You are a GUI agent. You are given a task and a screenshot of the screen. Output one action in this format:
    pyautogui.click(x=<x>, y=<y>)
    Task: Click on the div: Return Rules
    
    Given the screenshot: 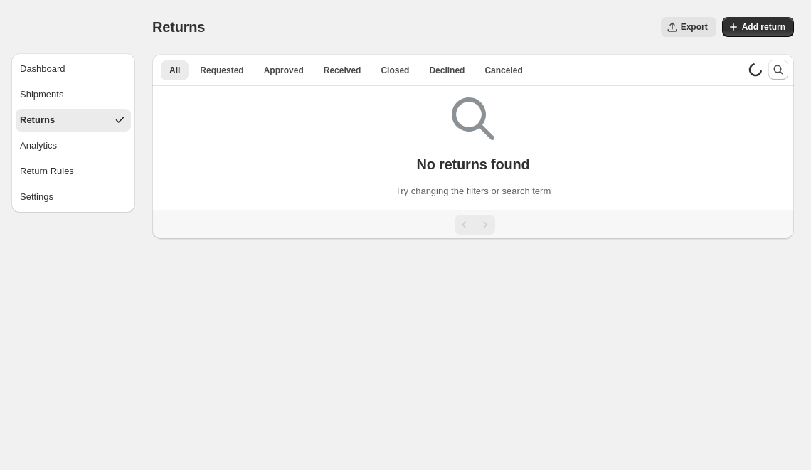 What is the action you would take?
    pyautogui.click(x=47, y=172)
    